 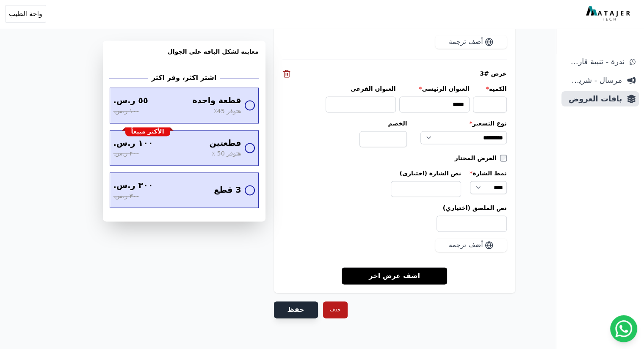 What do you see at coordinates (490, 89) in the screenshot?
I see `label: الكمية` at bounding box center [490, 89].